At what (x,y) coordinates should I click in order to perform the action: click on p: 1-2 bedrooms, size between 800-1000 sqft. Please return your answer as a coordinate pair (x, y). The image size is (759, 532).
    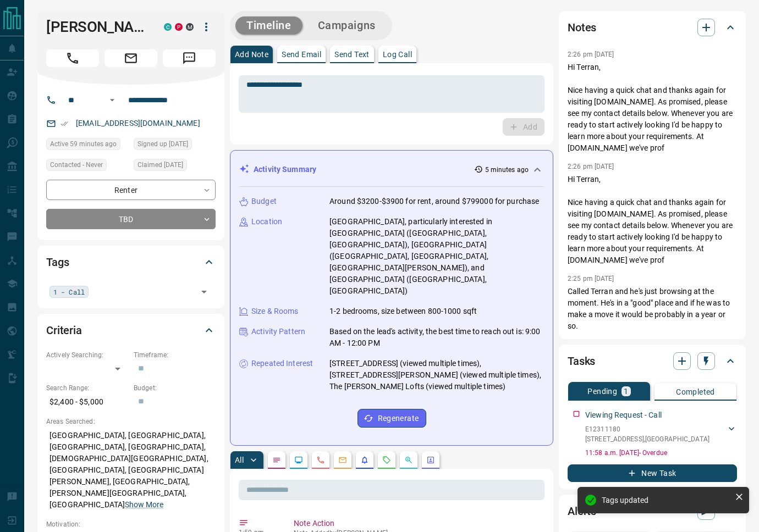
    Looking at the image, I should click on (403, 311).